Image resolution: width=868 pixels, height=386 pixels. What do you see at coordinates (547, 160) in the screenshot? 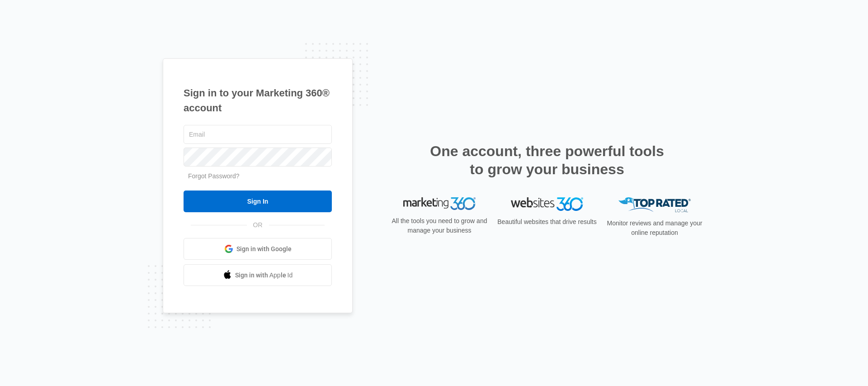
I see `h2: One account, three powerful tools to grow your business` at bounding box center [547, 160].